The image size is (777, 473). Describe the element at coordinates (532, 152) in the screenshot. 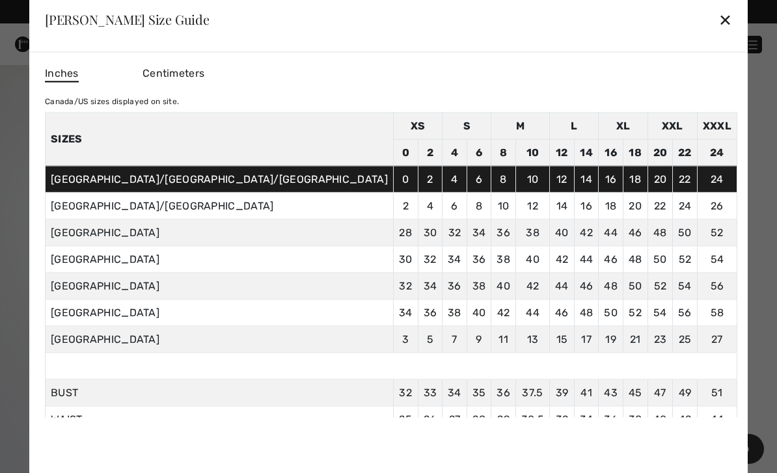

I see `td: 10` at that location.